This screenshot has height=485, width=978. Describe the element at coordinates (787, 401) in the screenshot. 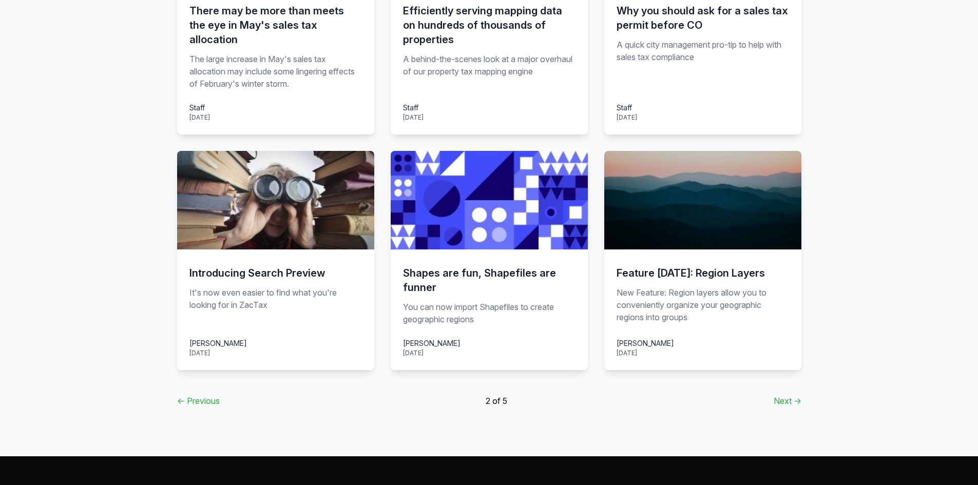

I see `a: Next →` at that location.